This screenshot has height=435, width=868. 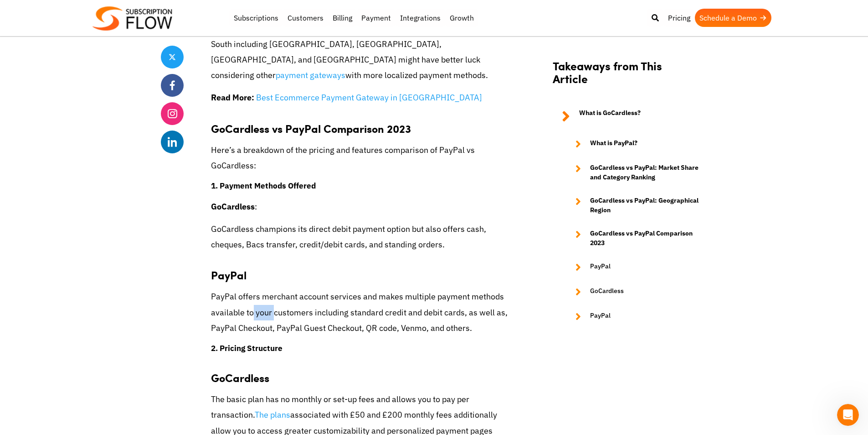 I want to click on a: Pricing, so click(x=679, y=18).